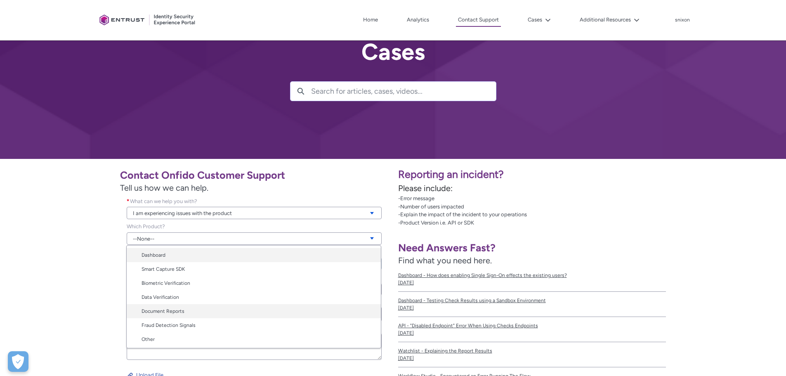  Describe the element at coordinates (163, 201) in the screenshot. I see `span: What can we help you with?` at that location.